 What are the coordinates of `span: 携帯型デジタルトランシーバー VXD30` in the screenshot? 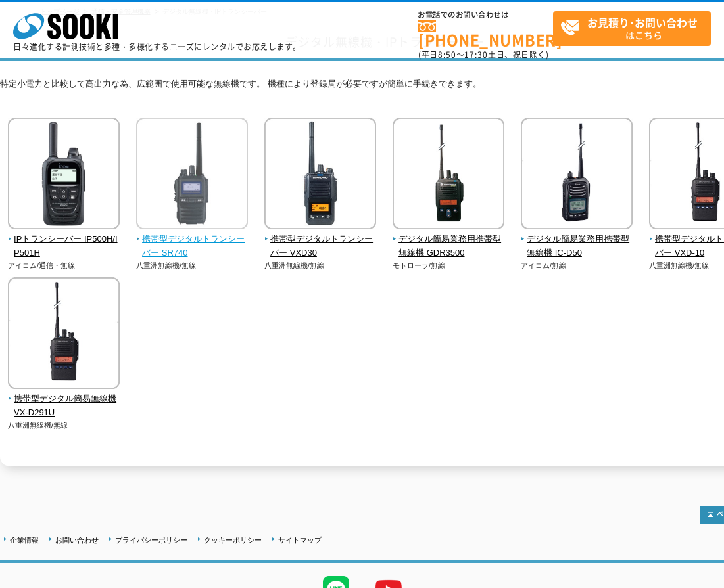 It's located at (320, 246).